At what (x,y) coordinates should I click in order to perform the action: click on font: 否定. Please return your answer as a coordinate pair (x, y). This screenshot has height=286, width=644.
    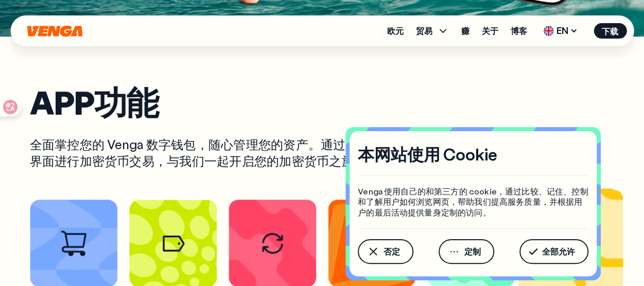
    Looking at the image, I should click on (392, 251).